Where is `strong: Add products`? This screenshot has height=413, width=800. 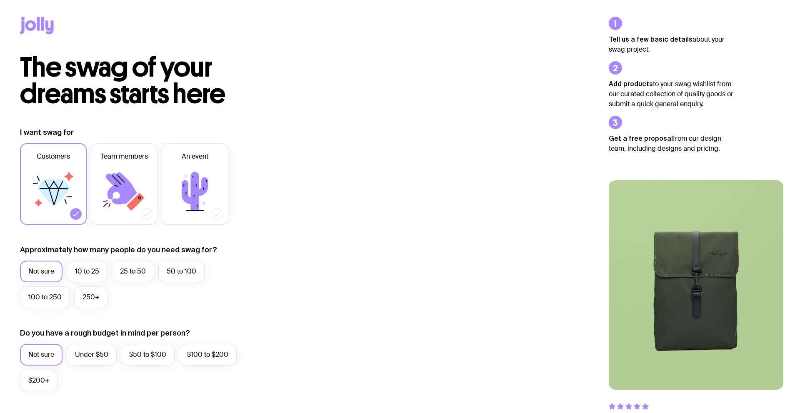
strong: Add products is located at coordinates (630, 84).